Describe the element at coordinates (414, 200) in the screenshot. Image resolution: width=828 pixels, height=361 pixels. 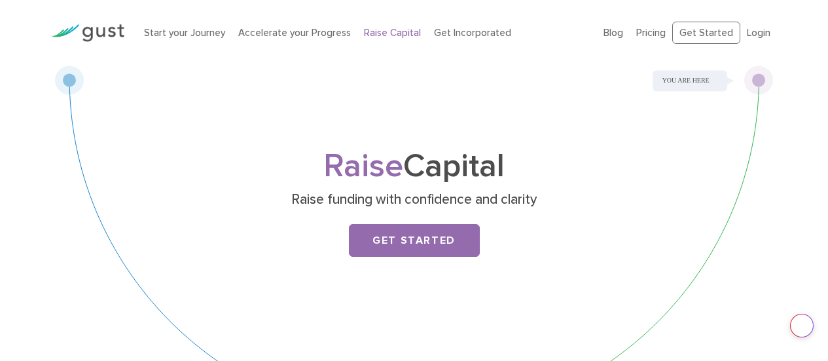
I see `p: Raise funding with confidence and clarity` at that location.